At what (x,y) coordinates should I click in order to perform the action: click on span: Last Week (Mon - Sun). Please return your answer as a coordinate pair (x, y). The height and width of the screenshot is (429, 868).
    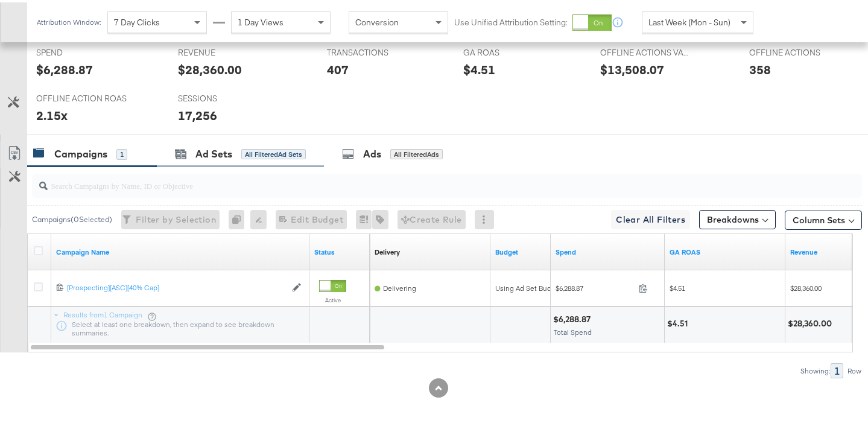
    Looking at the image, I should click on (689, 20).